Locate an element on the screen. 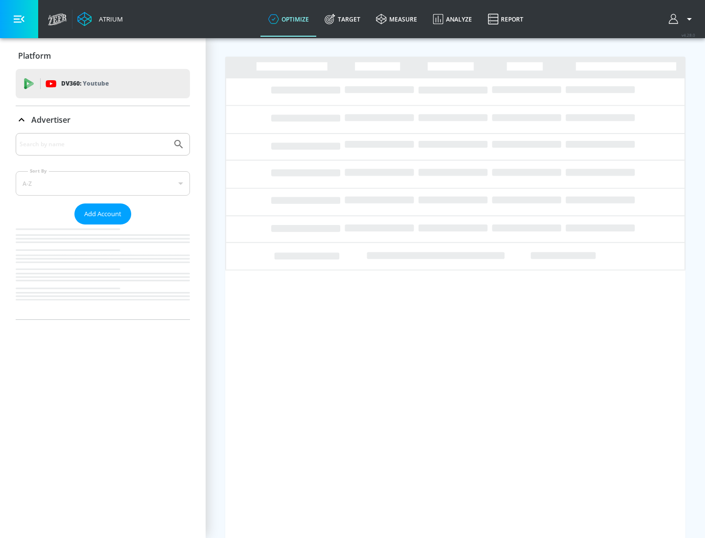  div: Atrium is located at coordinates (109, 19).